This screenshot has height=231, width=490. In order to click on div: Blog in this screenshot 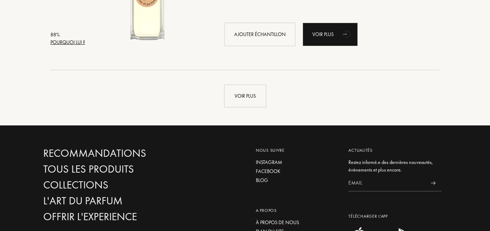, I will do `click(297, 180)`.